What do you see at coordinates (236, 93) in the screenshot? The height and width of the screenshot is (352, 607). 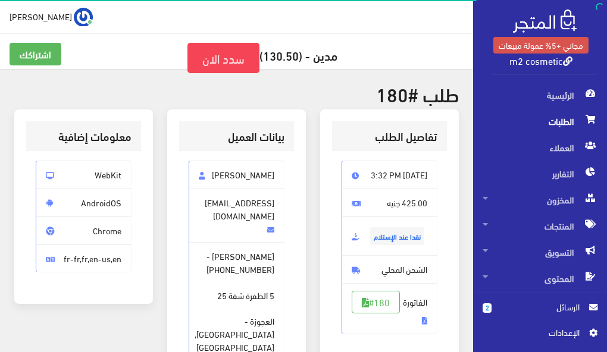 I see `h2: طلب #180` at bounding box center [236, 93].